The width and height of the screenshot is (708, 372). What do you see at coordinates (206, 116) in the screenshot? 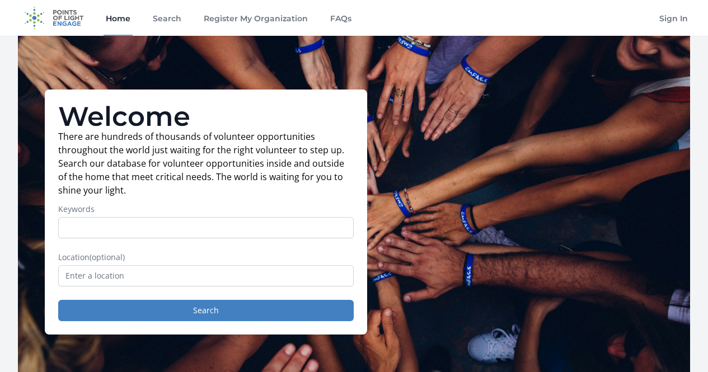
I see `h1: Welcome` at bounding box center [206, 116].